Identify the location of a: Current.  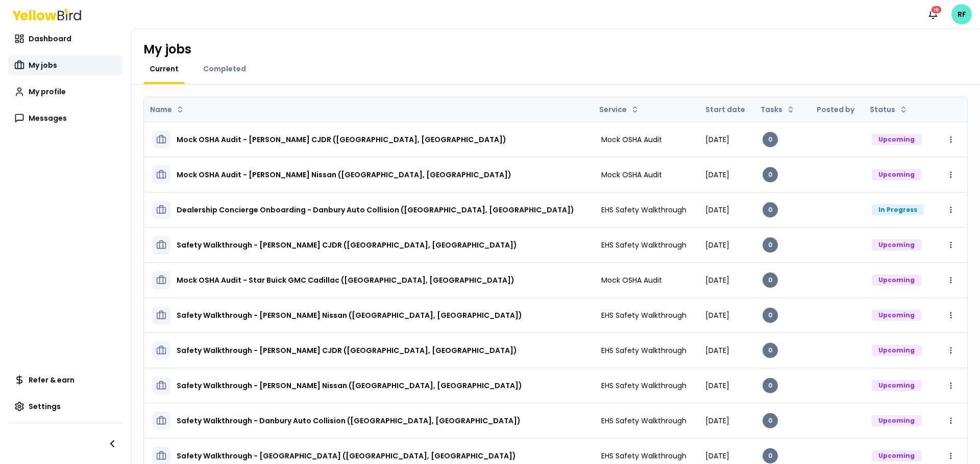
(164, 69).